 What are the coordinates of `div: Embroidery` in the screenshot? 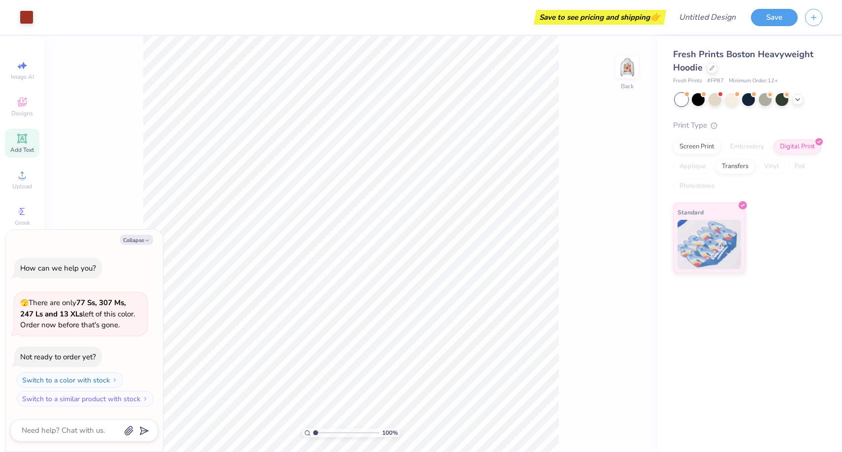 It's located at (747, 147).